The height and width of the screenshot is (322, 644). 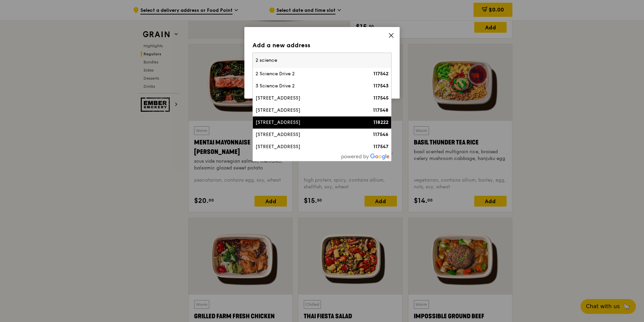 What do you see at coordinates (305, 74) in the screenshot?
I see `div: 2 Science Drive 2` at bounding box center [305, 74].